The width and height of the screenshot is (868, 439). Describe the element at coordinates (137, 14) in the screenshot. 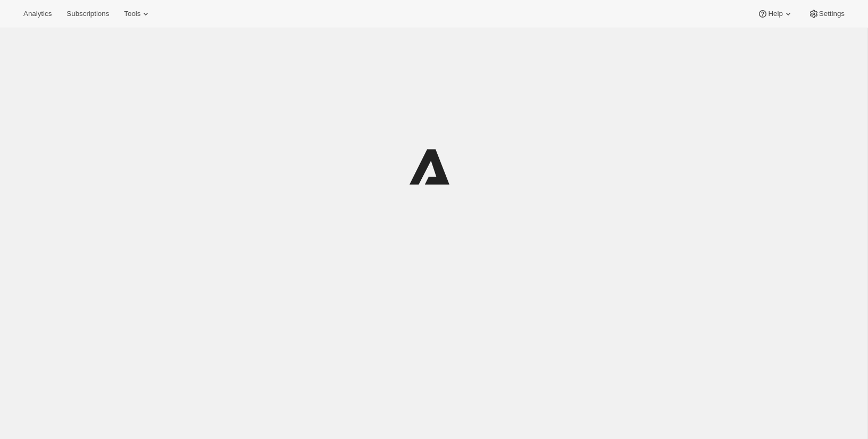

I see `button: Tools` at that location.